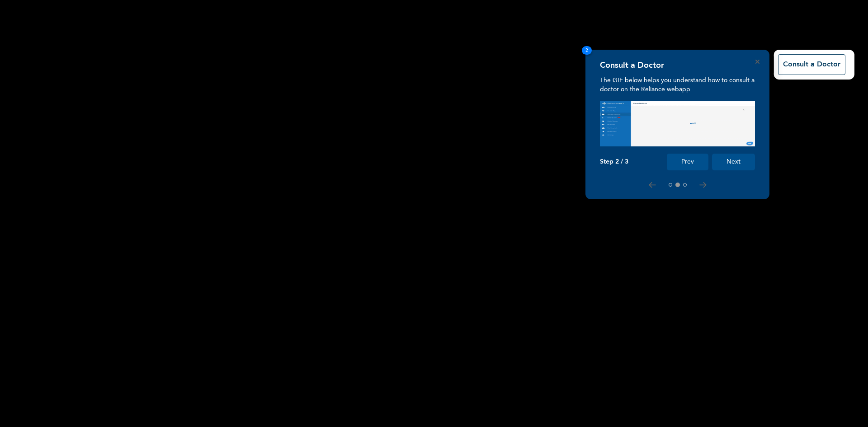 The image size is (868, 427). I want to click on button: Close, so click(757, 62).